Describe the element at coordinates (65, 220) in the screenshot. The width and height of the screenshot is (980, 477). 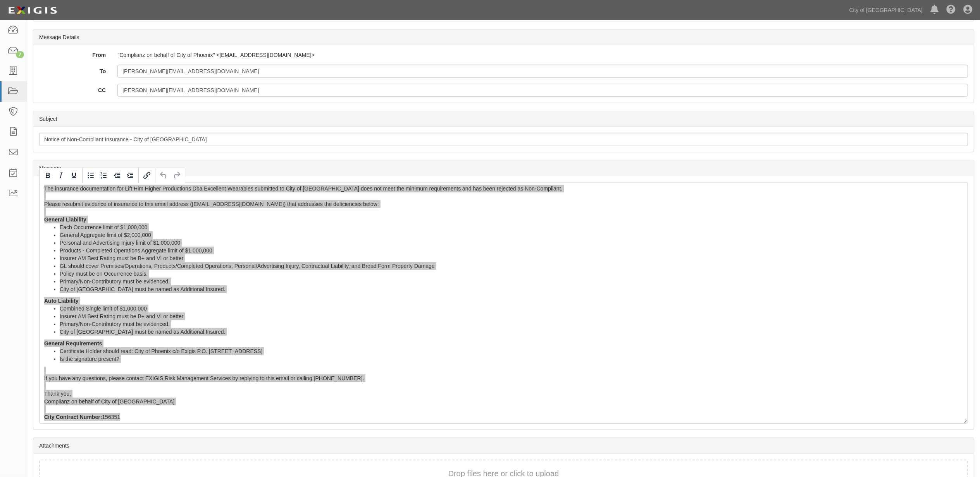
I see `strong: General Liability` at that location.